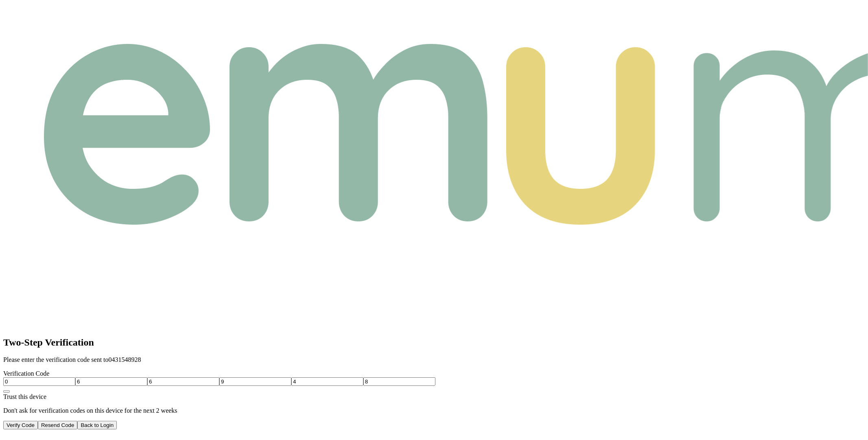  I want to click on button: Back to Login, so click(97, 424).